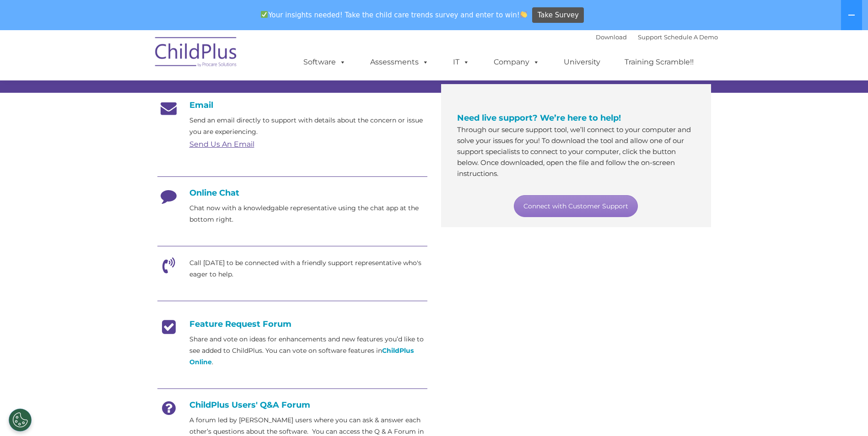 The width and height of the screenshot is (868, 436). What do you see at coordinates (309, 214) in the screenshot?
I see `p: Chat now with a knowledgable representative using the chat app at the bottom right.` at bounding box center [309, 214].